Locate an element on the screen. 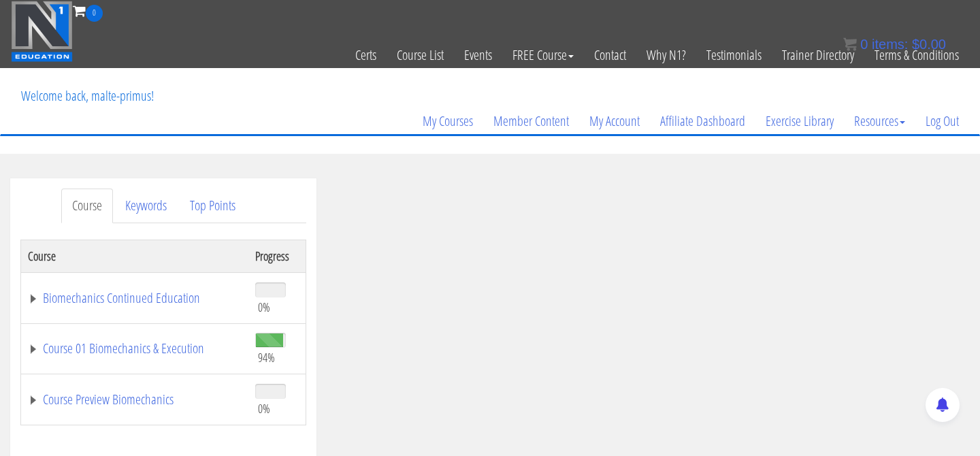  th: Course is located at coordinates (135, 256).